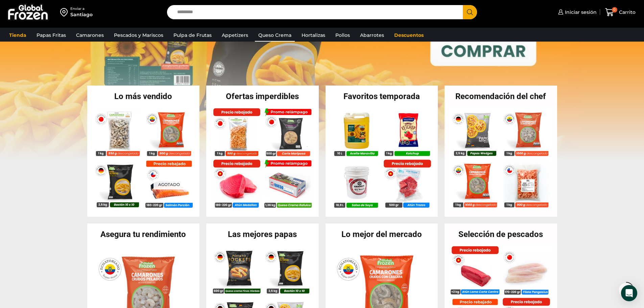 The height and width of the screenshot is (308, 644). What do you see at coordinates (169, 185) in the screenshot?
I see `p: Agotado` at bounding box center [169, 185].